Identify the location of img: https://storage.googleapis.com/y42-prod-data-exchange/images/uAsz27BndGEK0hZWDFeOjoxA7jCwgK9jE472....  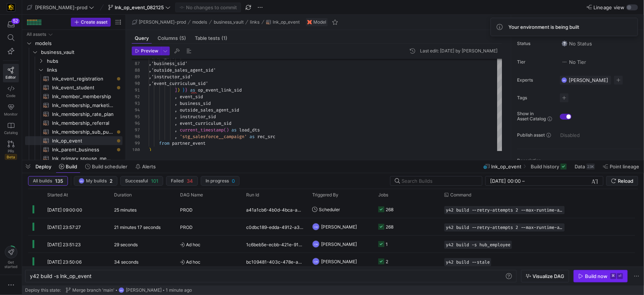
(11, 8).